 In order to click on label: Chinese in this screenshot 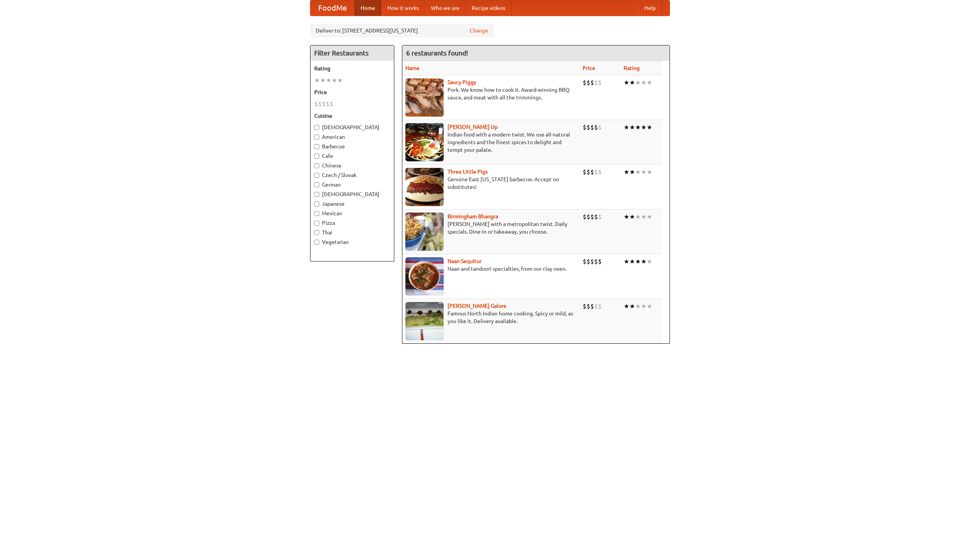, I will do `click(352, 166)`.